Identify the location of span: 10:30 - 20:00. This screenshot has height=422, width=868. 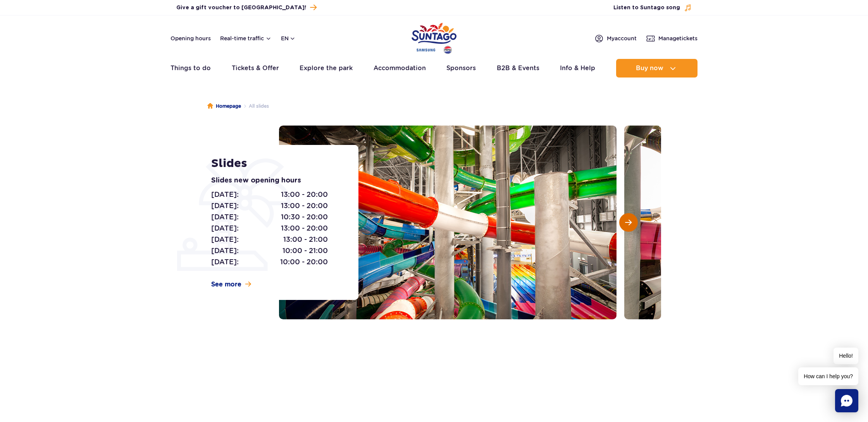
(304, 217).